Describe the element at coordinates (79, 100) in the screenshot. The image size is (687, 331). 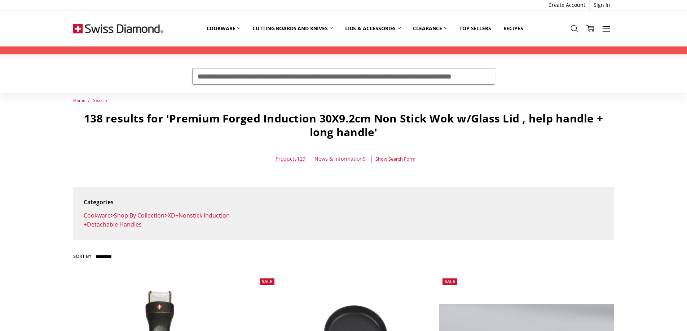
I see `span: Home` at that location.